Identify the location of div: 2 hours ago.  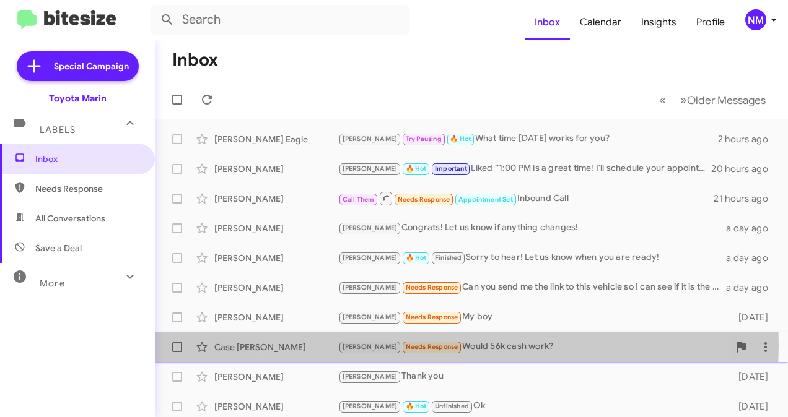
(748, 139).